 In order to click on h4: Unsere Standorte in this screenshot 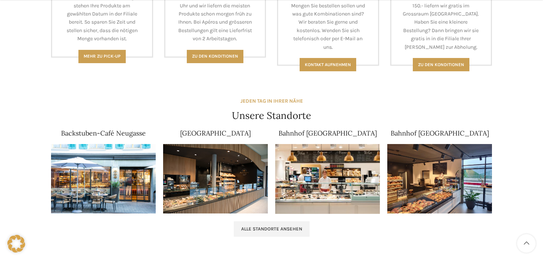, I will do `click(271, 116)`.